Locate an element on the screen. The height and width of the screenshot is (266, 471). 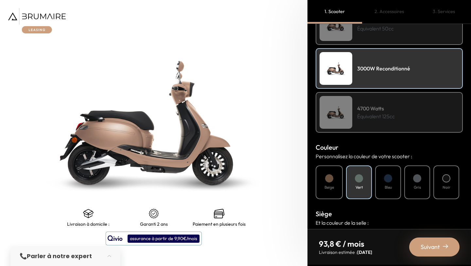
img: certificat-de-garantie.png is located at coordinates (154, 213).